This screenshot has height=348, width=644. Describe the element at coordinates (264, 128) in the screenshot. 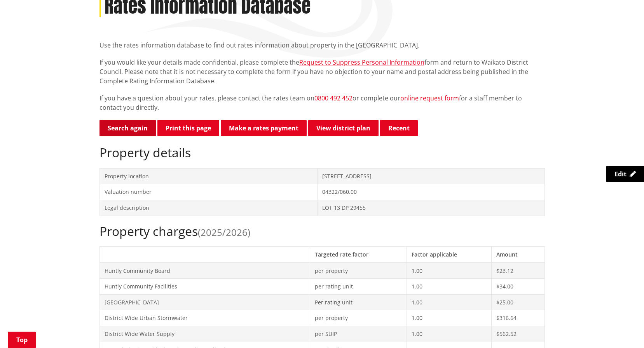

I see `a: Make a rates payment` at that location.